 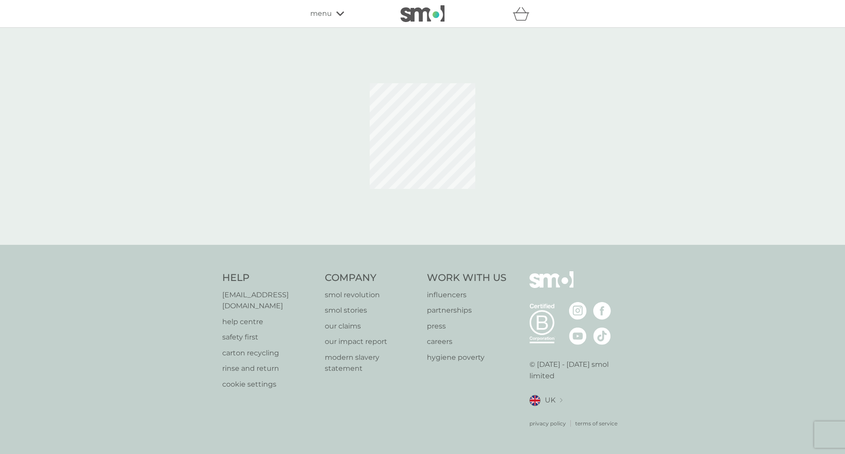 What do you see at coordinates (602, 311) in the screenshot?
I see `img: visit the smol Facebook page` at bounding box center [602, 311].